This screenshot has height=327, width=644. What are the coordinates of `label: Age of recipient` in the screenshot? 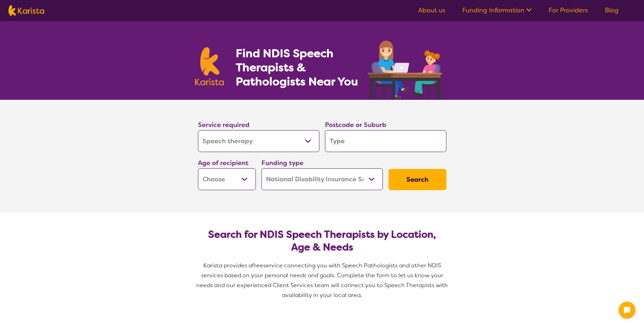 It's located at (223, 163).